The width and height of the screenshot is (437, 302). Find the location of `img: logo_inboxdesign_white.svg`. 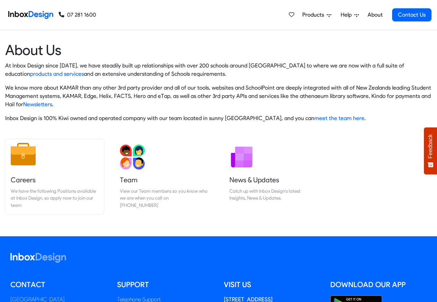

img: logo_inboxdesign_white.svg is located at coordinates (38, 258).